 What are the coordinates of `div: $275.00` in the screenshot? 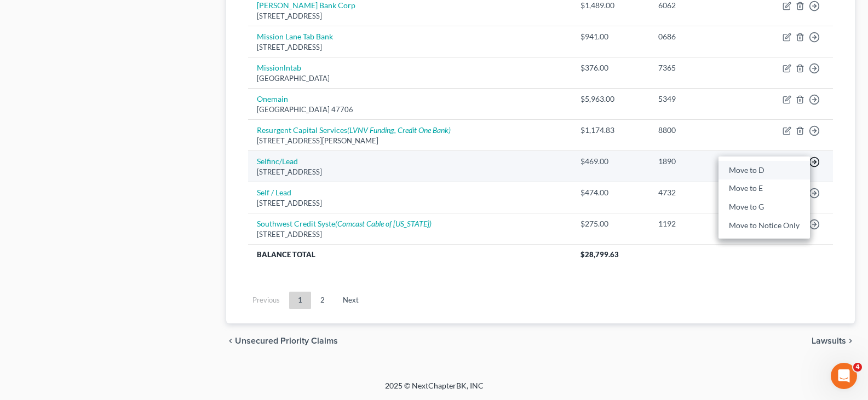 It's located at (611, 224).